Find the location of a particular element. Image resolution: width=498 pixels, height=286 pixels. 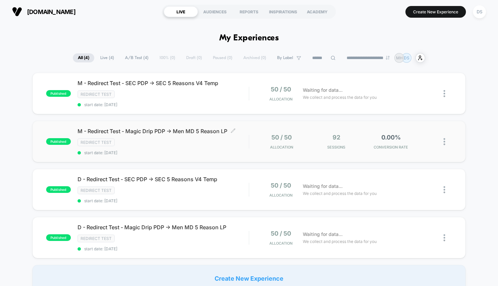

span: D - Redirect Test - Magic Drip PDP -> Men MD 5 Reason LP is located at coordinates (163, 228).